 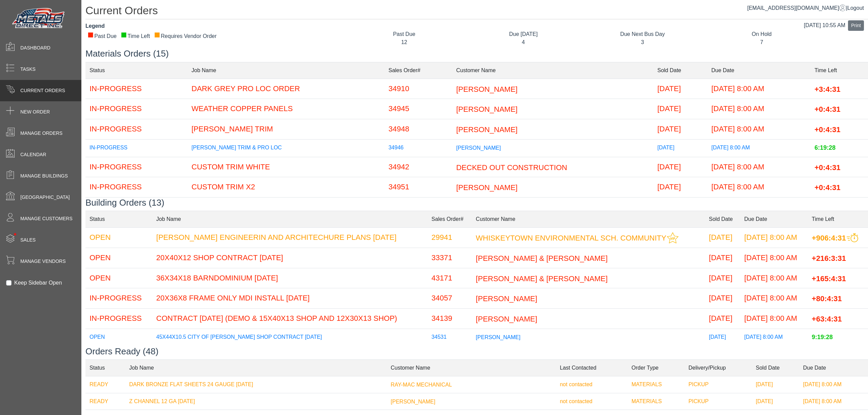 I want to click on td: 34057, so click(x=450, y=298).